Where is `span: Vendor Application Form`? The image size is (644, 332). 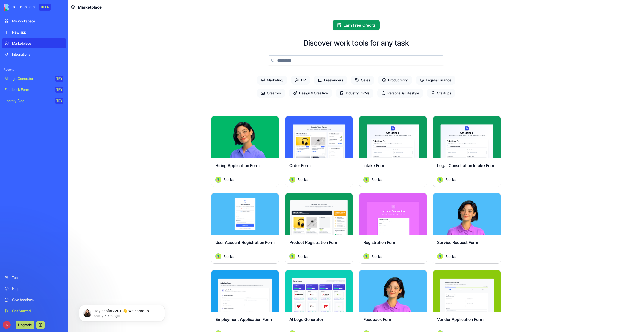 span: Vendor Application Form is located at coordinates (460, 319).